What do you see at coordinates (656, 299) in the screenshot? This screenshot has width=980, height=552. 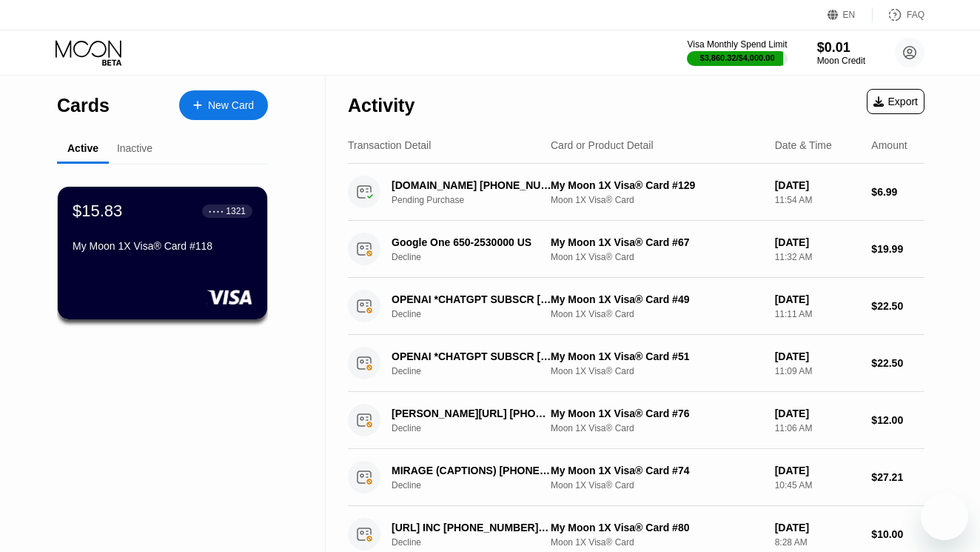 I see `div: My Moon 1X Visa® Card #49` at bounding box center [656, 299].